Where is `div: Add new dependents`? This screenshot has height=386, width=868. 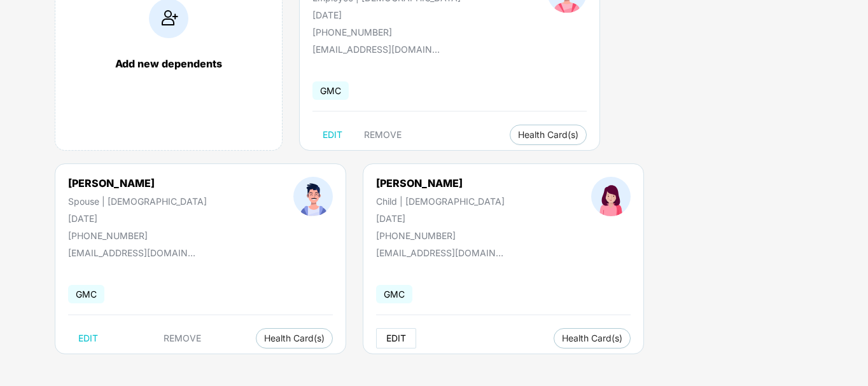 div: Add new dependents is located at coordinates (169, 63).